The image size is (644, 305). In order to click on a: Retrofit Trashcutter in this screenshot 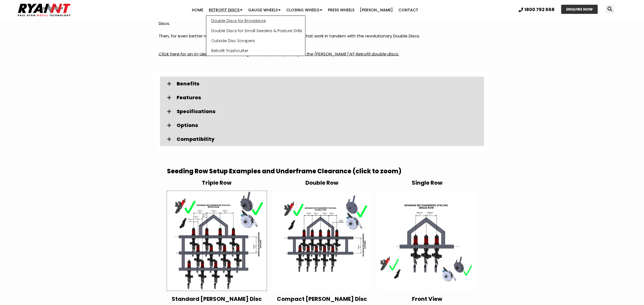, I will do `click(256, 50)`.